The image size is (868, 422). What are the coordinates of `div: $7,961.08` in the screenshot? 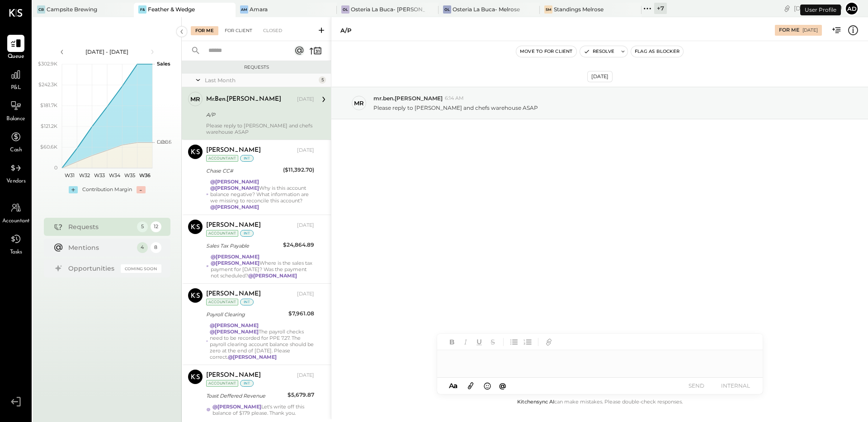 It's located at (301, 313).